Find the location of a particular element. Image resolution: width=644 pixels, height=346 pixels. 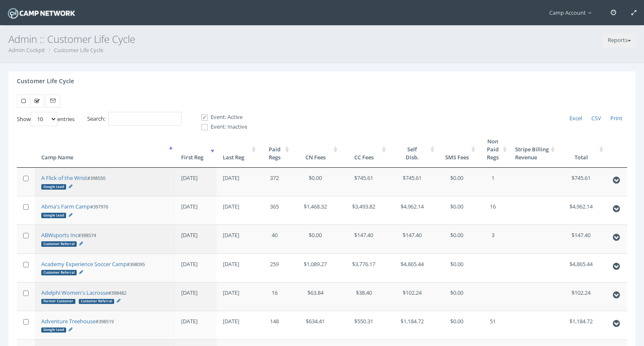

label: Show entries is located at coordinates (45, 119).